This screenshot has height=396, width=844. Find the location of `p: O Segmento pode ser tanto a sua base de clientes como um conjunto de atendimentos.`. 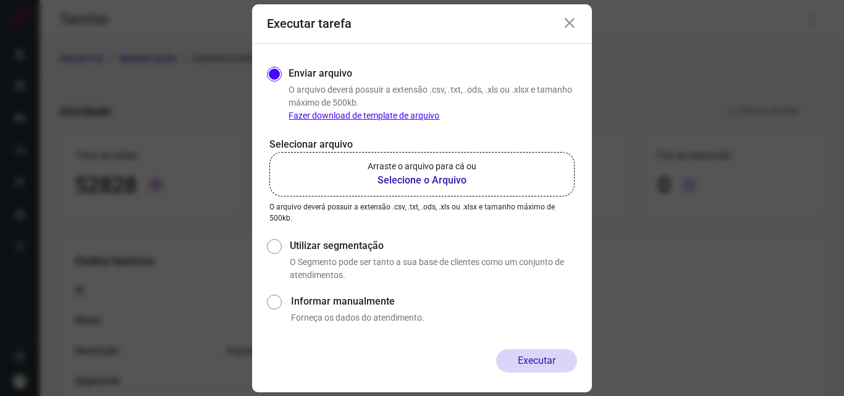

p: O Segmento pode ser tanto a sua base de clientes como um conjunto de atendimentos. is located at coordinates (433, 269).